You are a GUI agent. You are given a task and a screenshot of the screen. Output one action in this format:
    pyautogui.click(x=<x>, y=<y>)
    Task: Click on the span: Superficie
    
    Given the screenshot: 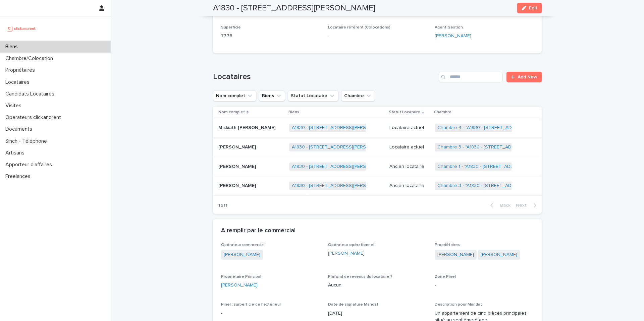 What is the action you would take?
    pyautogui.click(x=230, y=28)
    